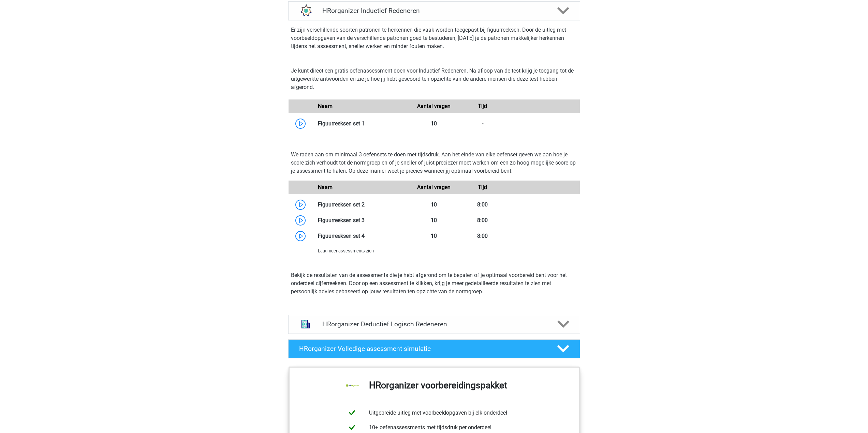 The image size is (868, 433). Describe the element at coordinates (434, 284) in the screenshot. I see `p: Bekijk de resultaten van de assessments die je hebt afgerond om te bepalen of je optimaal voorber...` at that location.